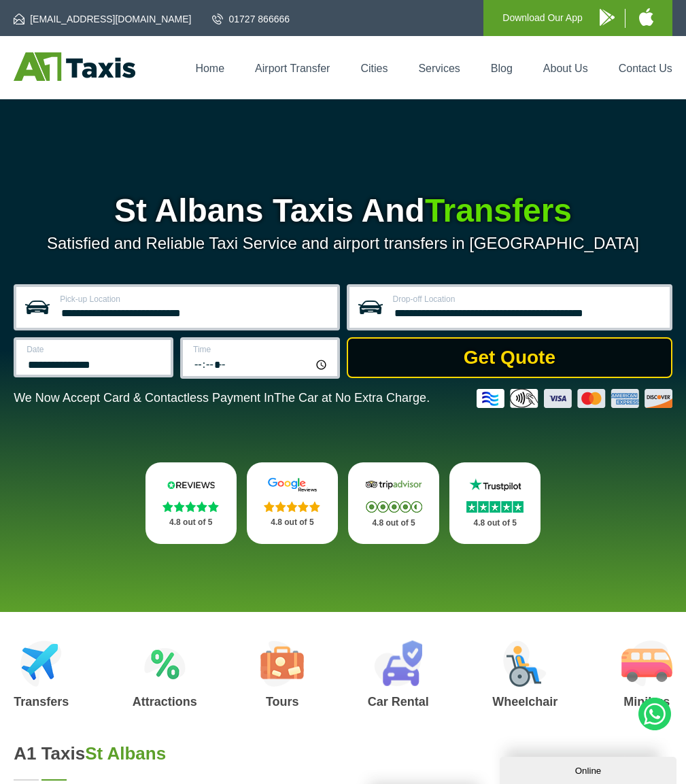 This screenshot has height=784, width=686. I want to click on img: A1 Taxis St Albans LTD, so click(74, 66).